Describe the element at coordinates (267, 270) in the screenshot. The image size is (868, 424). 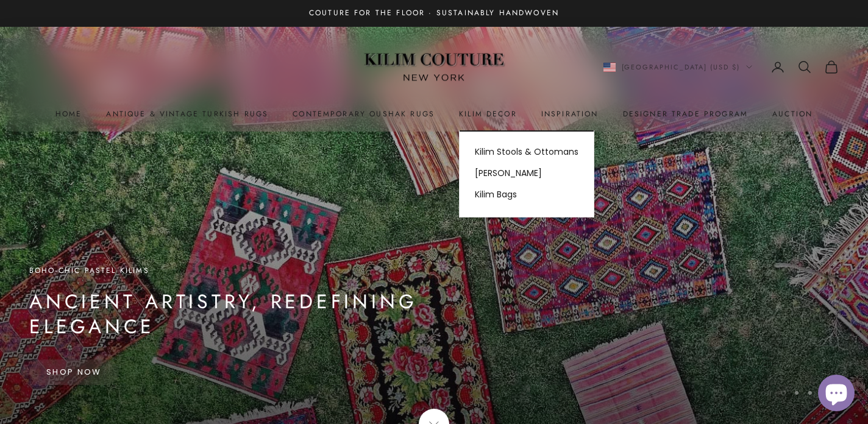
I see `p: Boho-Chic Pastel Kilims` at that location.